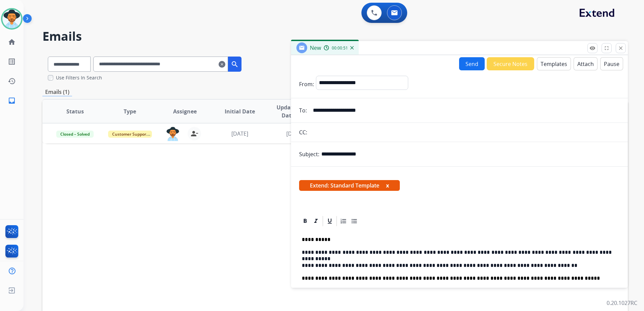  Describe the element at coordinates (195, 134) in the screenshot. I see `mat-icon: person_remove` at that location.